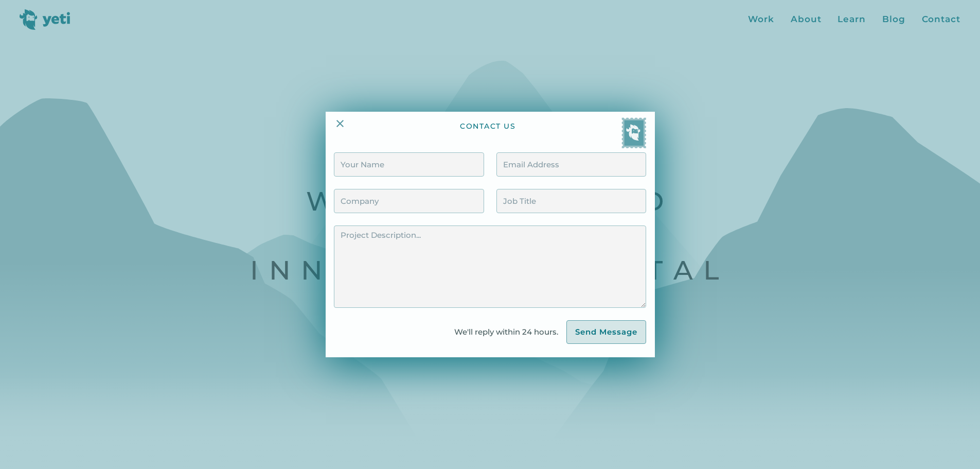 The height and width of the screenshot is (469, 980). Describe the element at coordinates (634, 132) in the screenshot. I see `img: Yeti postage stamp` at that location.